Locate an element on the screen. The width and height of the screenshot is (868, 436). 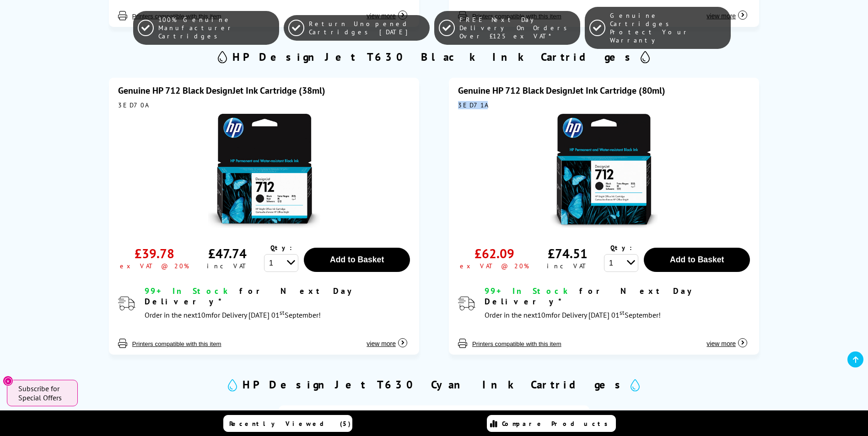
span: Recently Viewed (5) is located at coordinates (290, 424).